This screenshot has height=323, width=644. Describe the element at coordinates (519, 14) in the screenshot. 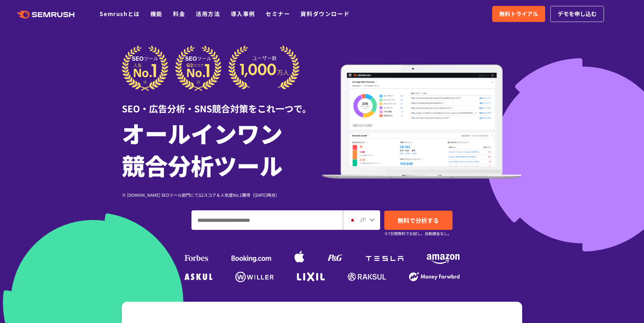

I see `a: 無料トライアル` at that location.